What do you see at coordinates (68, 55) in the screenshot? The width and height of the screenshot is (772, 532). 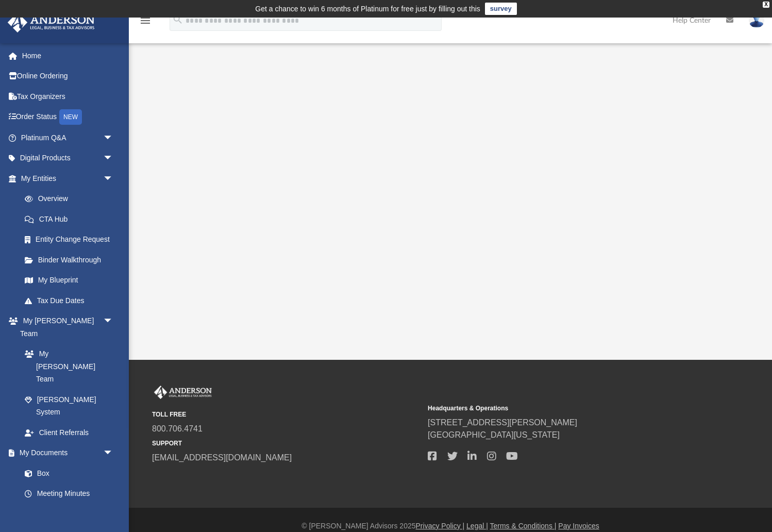 I see `a: Home` at bounding box center [68, 55].